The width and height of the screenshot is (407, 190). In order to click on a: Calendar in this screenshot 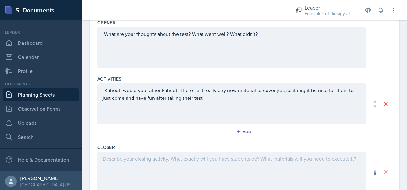, I will do `click(41, 57)`.